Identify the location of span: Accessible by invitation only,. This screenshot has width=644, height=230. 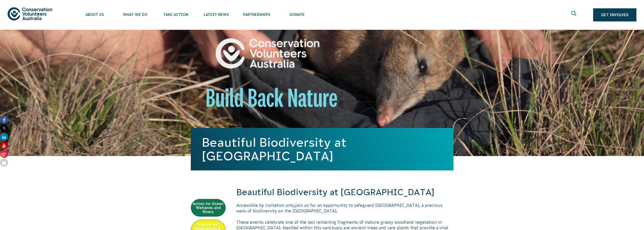
(266, 205).